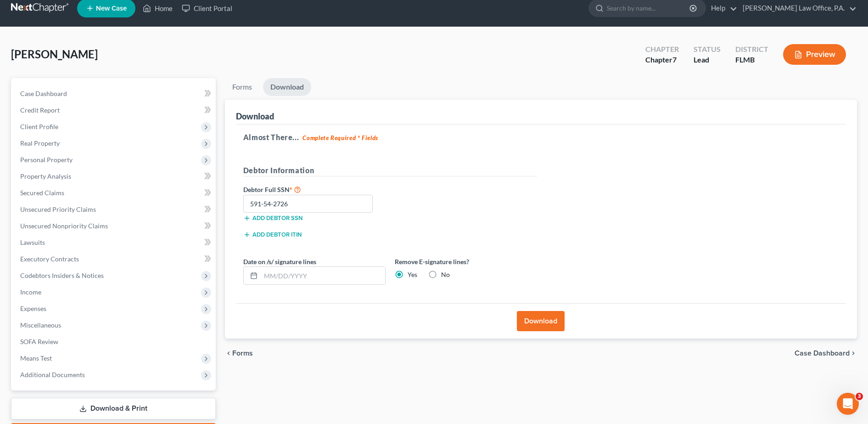 The height and width of the screenshot is (424, 868). I want to click on button: Preview, so click(814, 55).